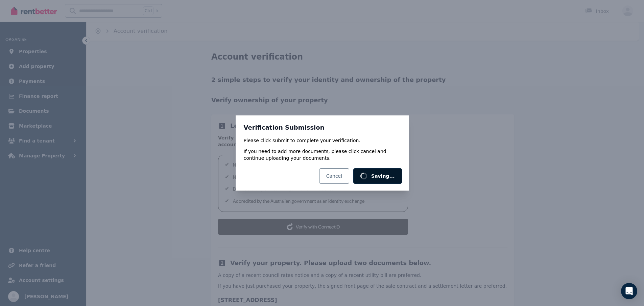 The height and width of the screenshot is (306, 644). What do you see at coordinates (334, 176) in the screenshot?
I see `button: Cancel` at bounding box center [334, 176].